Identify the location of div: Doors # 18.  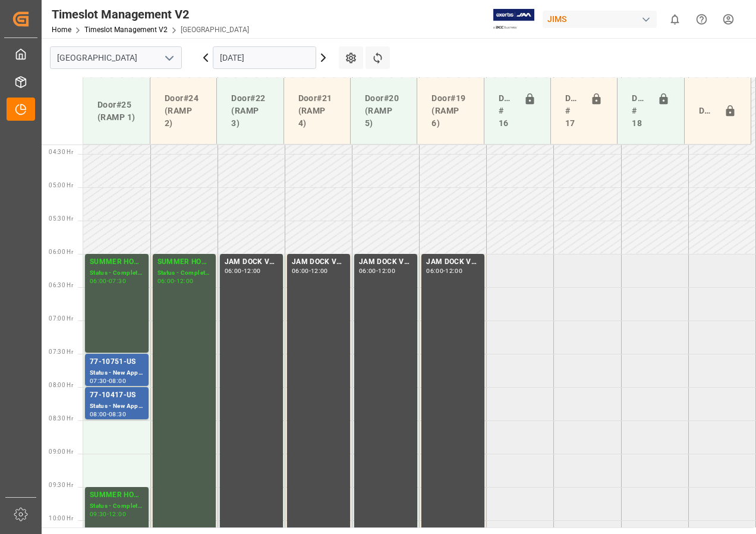
(640, 110).